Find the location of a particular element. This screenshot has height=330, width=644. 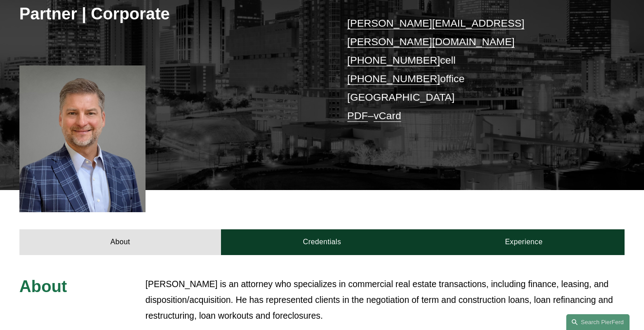

a: vCard is located at coordinates (387, 116).